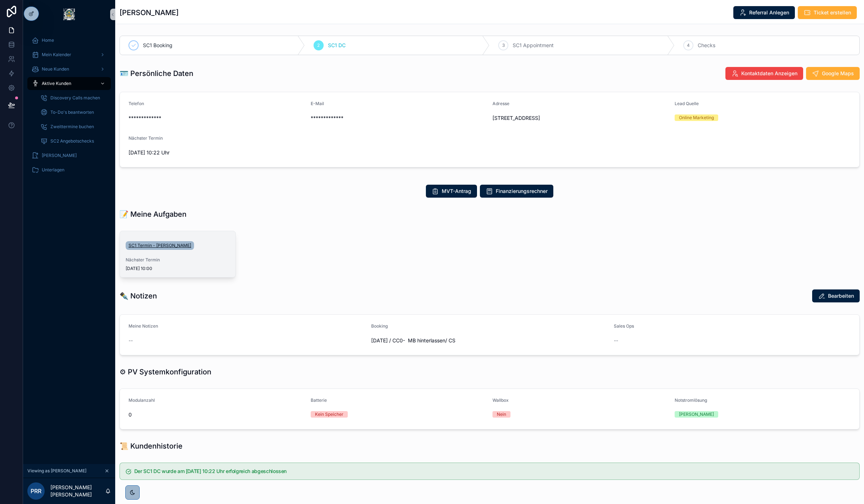  What do you see at coordinates (72, 112) in the screenshot?
I see `span: To-Do's beantworten` at bounding box center [72, 112].